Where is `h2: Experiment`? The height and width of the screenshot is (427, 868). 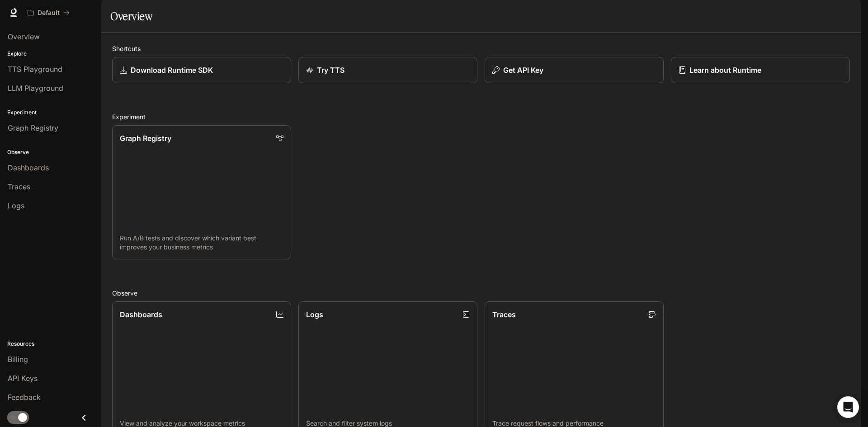
h2: Experiment is located at coordinates (481, 116).